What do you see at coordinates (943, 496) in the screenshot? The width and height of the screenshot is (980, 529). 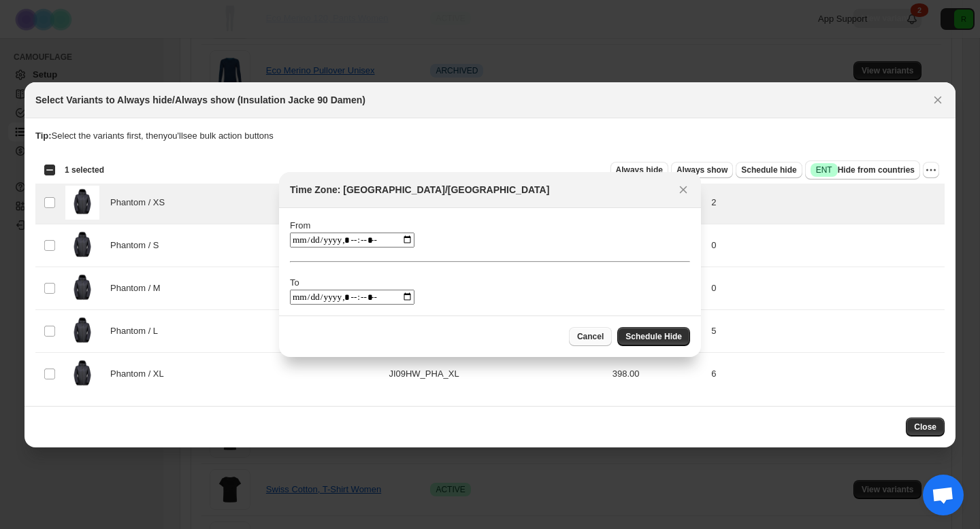 I see `div: Chat öffnen` at bounding box center [943, 496].